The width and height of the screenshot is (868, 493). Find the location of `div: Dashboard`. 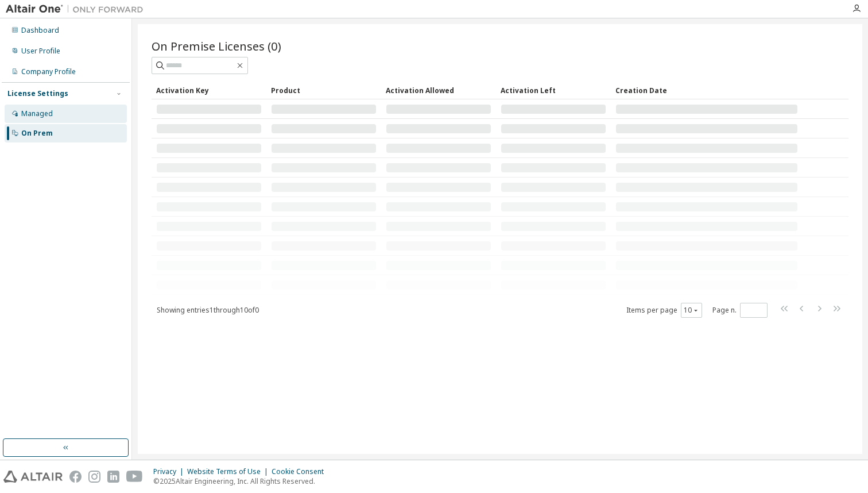

div: Dashboard is located at coordinates (40, 31).